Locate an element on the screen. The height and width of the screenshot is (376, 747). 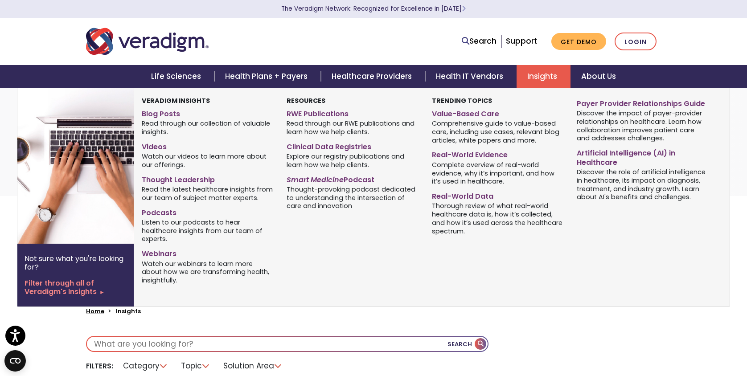
em: Smart Medicine is located at coordinates (315, 180).